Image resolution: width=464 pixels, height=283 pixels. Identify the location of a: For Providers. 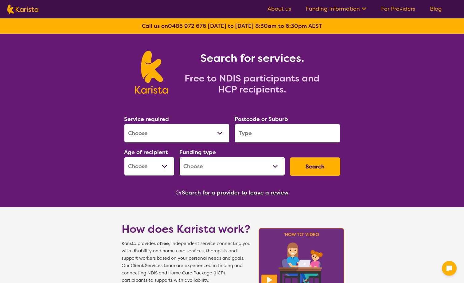
(398, 9).